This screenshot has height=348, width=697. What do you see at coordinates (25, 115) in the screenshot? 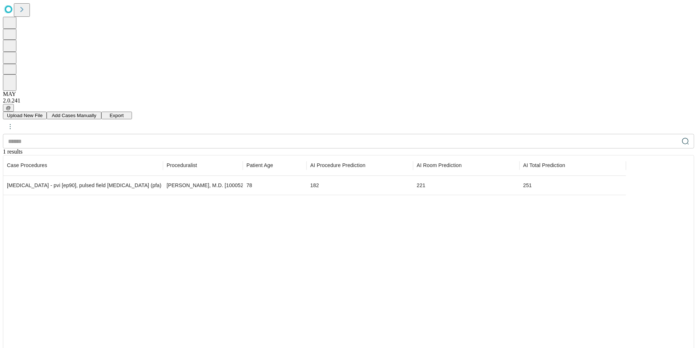
I see `span: Upload New File` at bounding box center [25, 115].